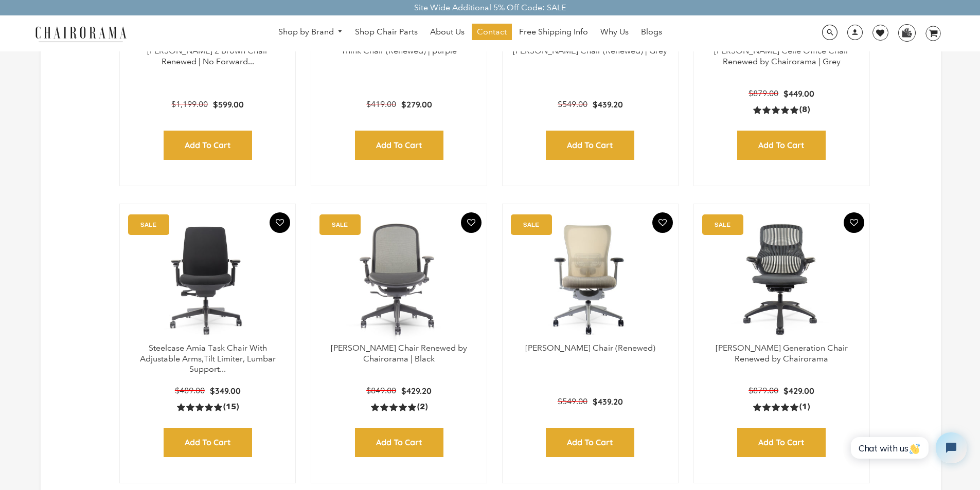  What do you see at coordinates (231, 407) in the screenshot?
I see `span: (15)` at bounding box center [231, 407].